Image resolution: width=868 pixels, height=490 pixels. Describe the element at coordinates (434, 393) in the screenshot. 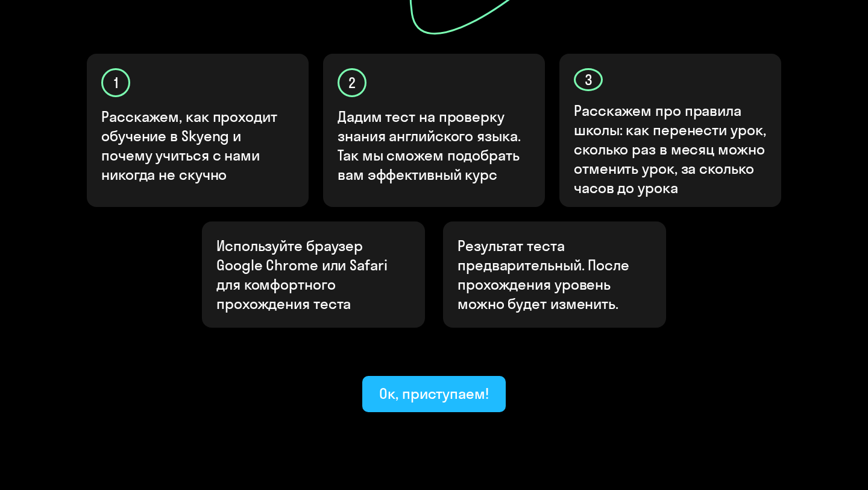

I see `div: Ок, приступаем!` at that location.